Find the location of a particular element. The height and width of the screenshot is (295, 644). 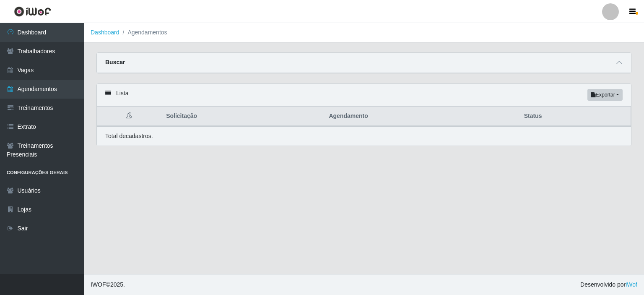

strong: Buscar is located at coordinates (115, 62).